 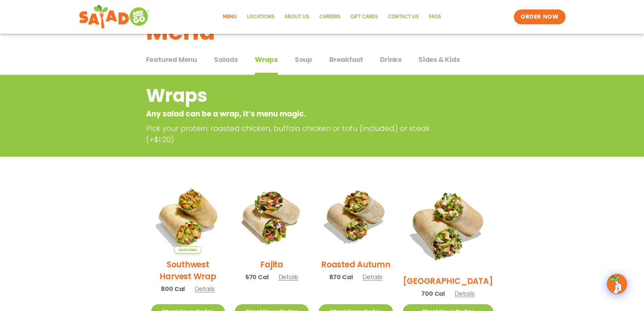 I want to click on h2: Fajita, so click(x=272, y=265).